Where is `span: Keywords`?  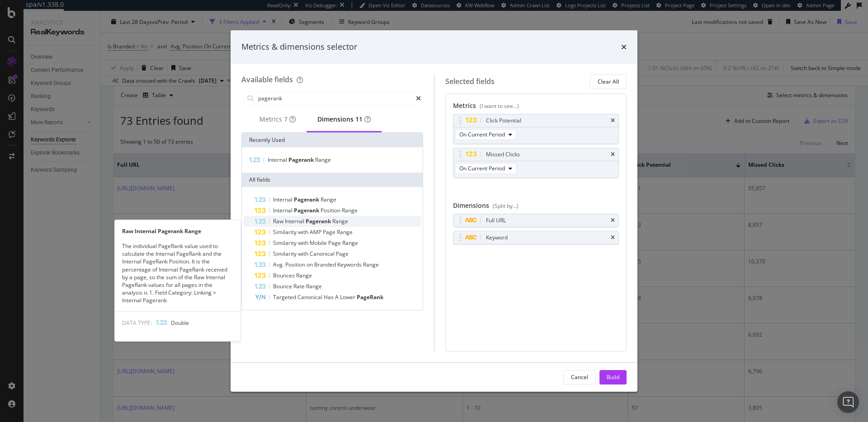 span: Keywords is located at coordinates (350, 264).